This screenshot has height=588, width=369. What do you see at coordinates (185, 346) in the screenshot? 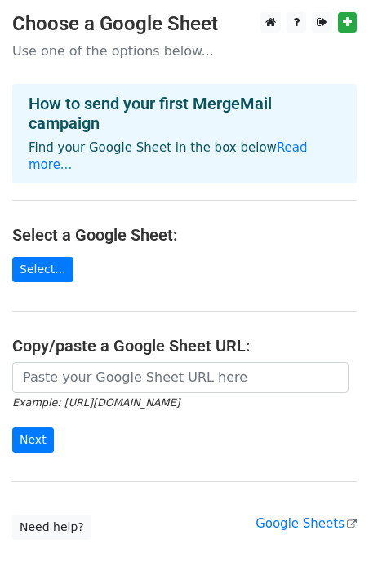
I see `h4: Copy/paste a Google Sheet URL:` at bounding box center [185, 346].